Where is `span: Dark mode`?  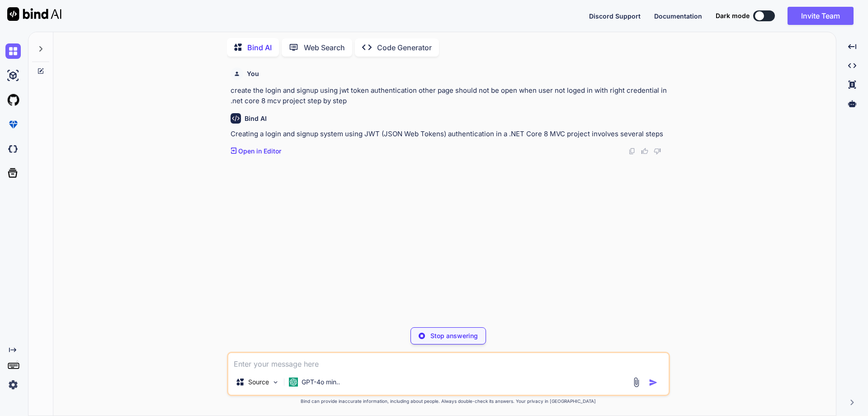 span: Dark mode is located at coordinates (733, 16).